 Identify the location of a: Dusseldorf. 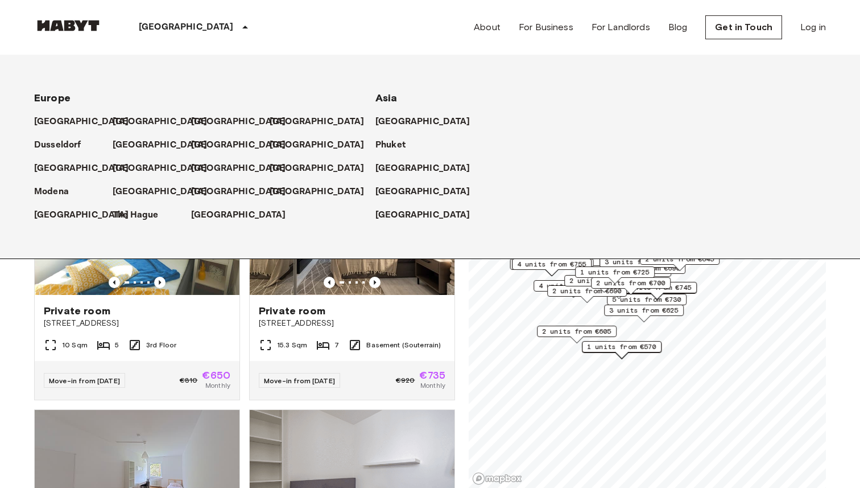
(63, 145).